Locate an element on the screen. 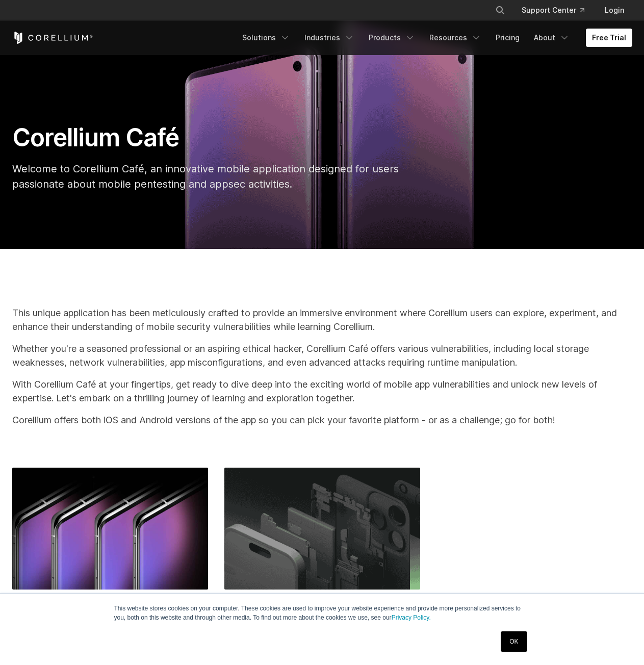 The image size is (644, 665). a: Corellium Café Android Guide Corellium Café Android Guide Android is located at coordinates (110, 558).